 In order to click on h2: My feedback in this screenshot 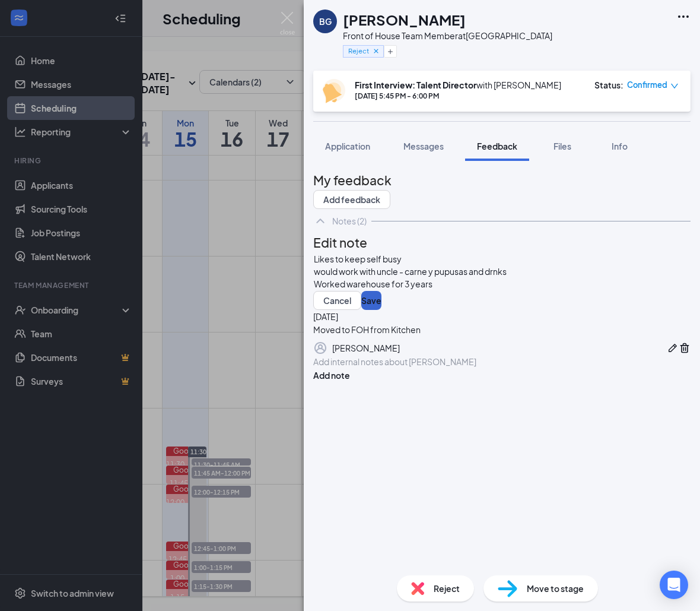, I will do `click(502, 180)`.